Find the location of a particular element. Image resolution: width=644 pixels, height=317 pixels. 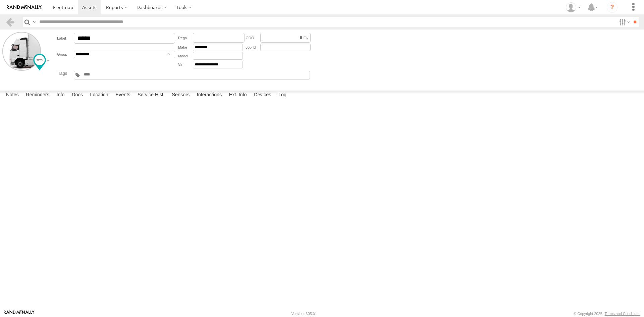

label: Reminders is located at coordinates (37, 95).